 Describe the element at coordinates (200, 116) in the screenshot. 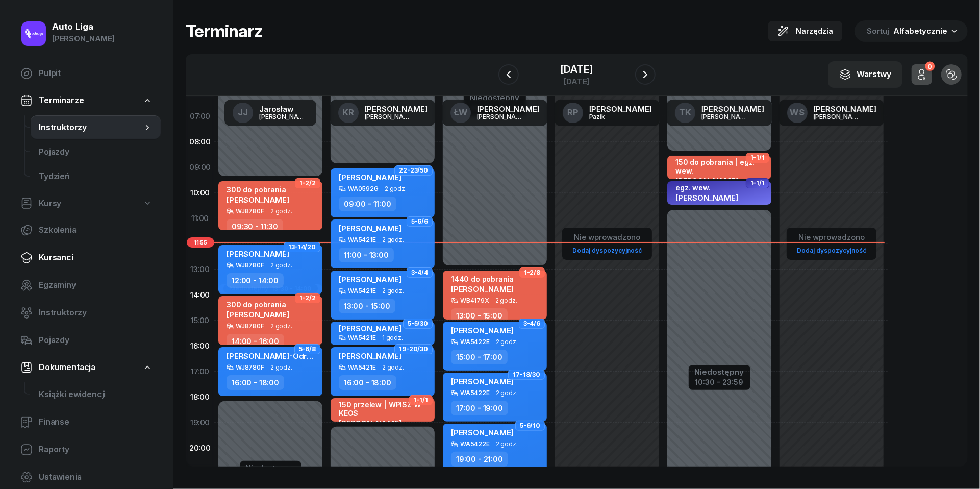

I see `div: 07:00` at that location.